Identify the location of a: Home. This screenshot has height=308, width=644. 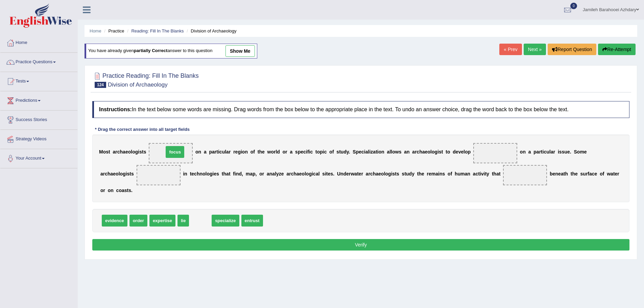
(95, 31).